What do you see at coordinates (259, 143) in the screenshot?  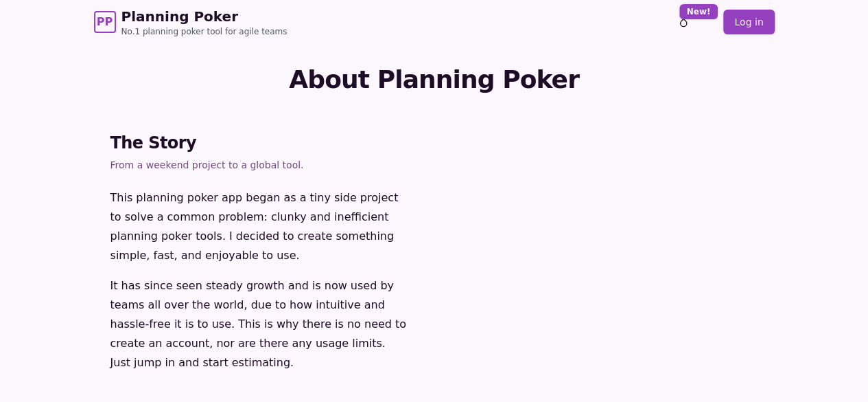 I see `div: The Story` at bounding box center [259, 143].